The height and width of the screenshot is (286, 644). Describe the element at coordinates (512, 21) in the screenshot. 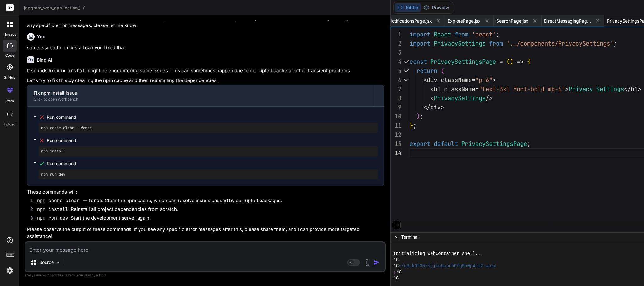

I see `span: SearchPage.jsx` at that location.